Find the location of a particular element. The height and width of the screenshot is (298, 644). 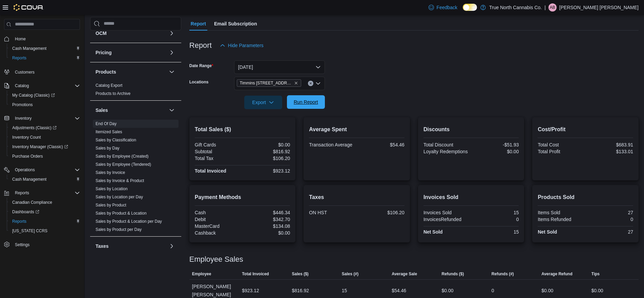

a: Sales by Employee (Created) is located at coordinates (122, 156).